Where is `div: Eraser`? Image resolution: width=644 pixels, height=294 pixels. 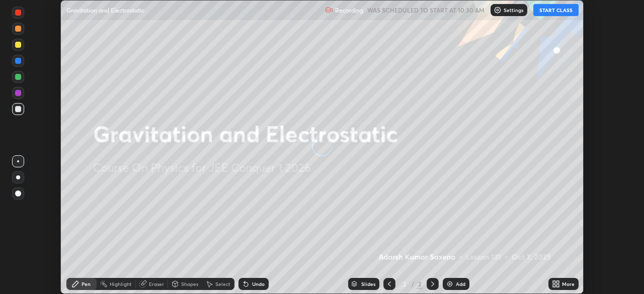 div: Eraser is located at coordinates (156, 284).